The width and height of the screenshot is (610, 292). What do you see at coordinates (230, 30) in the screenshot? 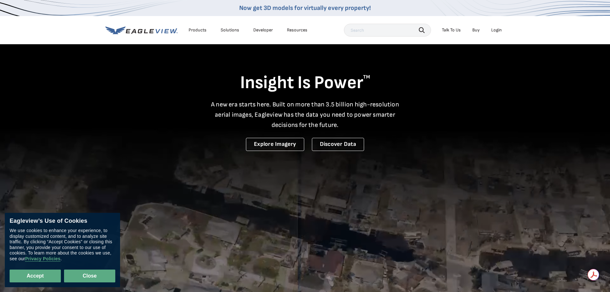
I see `div: Solutions` at bounding box center [230, 30].